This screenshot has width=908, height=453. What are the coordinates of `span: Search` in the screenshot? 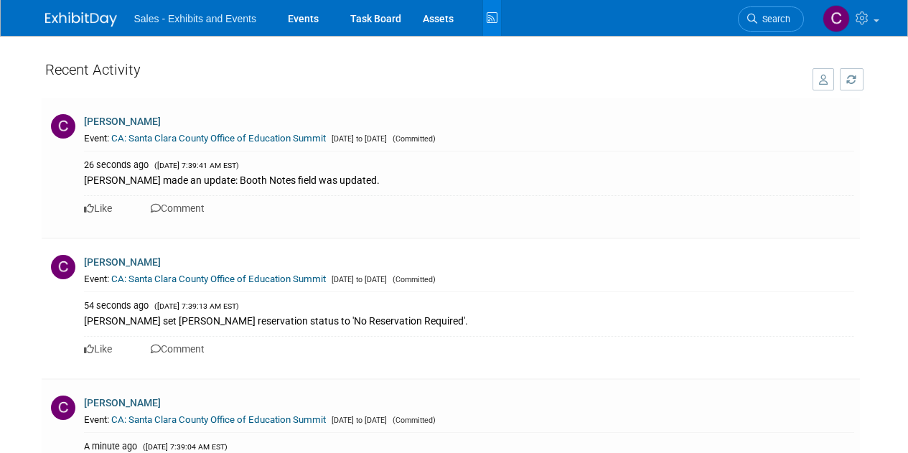 It's located at (774, 19).